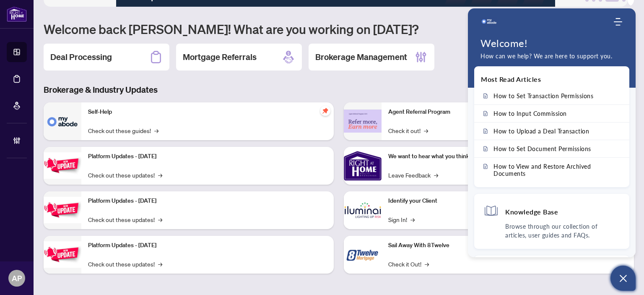  I want to click on h2: Brokerage Management, so click(361, 57).